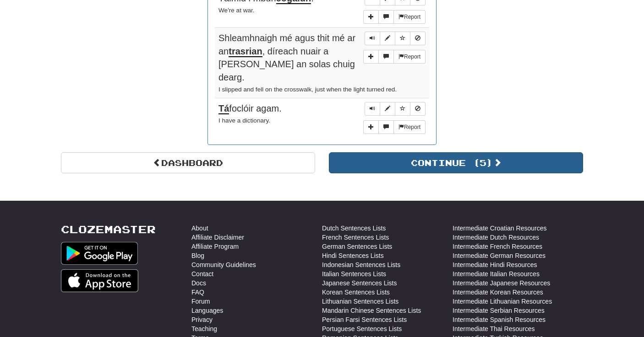  What do you see at coordinates (245, 52) in the screenshot?
I see `u: trasrian` at bounding box center [245, 52].